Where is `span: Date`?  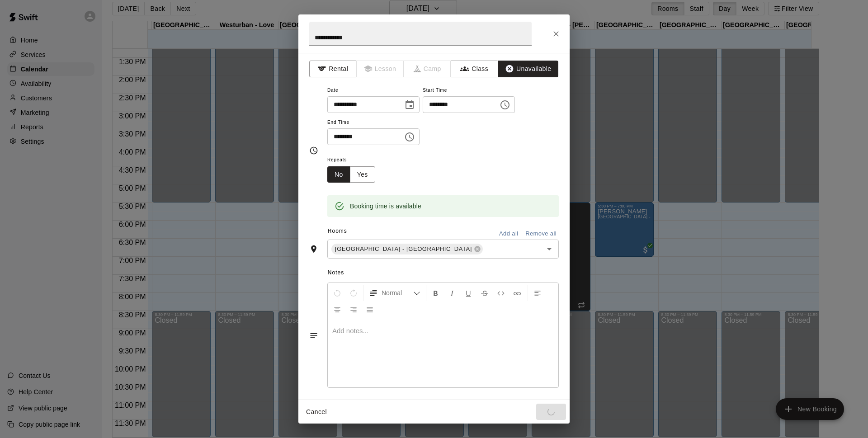 span: Date is located at coordinates (373, 90).